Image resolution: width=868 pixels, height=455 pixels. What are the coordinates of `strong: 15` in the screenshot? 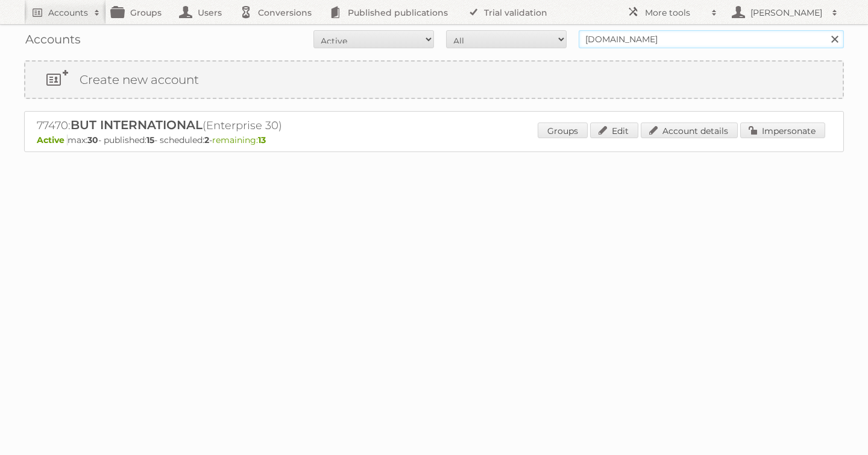 It's located at (150, 140).